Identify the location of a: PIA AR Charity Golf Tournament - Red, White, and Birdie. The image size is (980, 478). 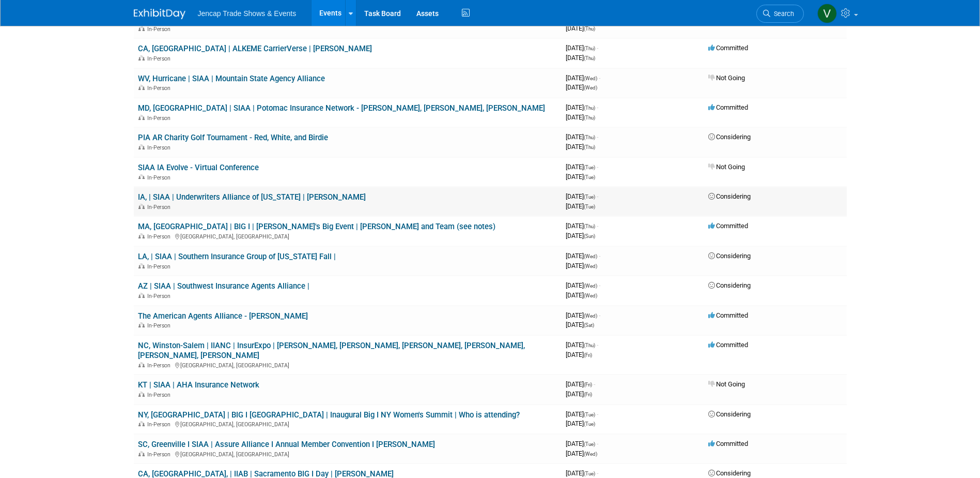
(233, 138).